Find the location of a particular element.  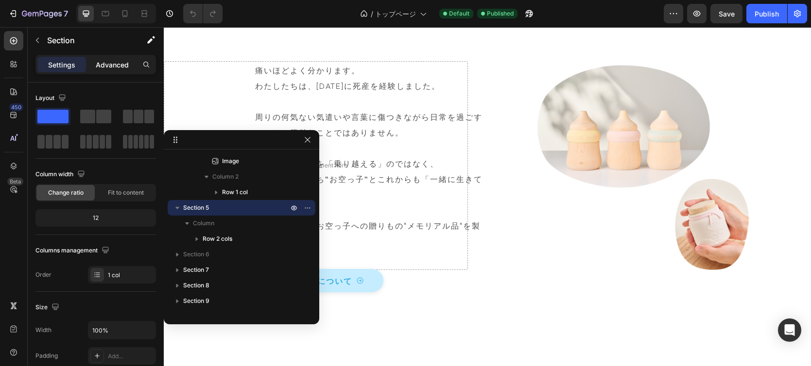

div: Undo/Redo is located at coordinates (203, 14).